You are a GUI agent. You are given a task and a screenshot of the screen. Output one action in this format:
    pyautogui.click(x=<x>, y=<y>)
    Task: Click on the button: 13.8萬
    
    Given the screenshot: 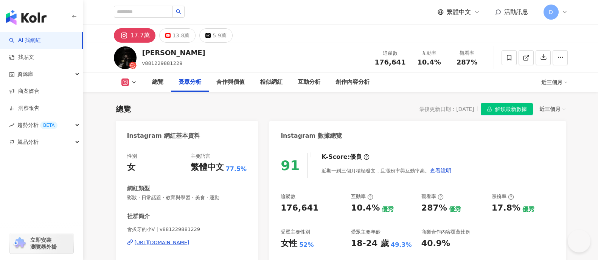 What is the action you would take?
    pyautogui.click(x=177, y=36)
    